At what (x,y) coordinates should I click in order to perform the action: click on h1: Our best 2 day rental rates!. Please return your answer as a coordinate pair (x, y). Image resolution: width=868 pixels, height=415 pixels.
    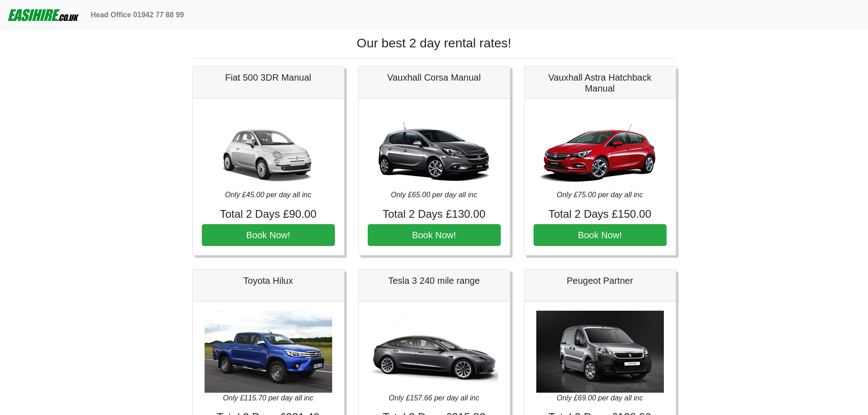
    Looking at the image, I should click on (434, 43).